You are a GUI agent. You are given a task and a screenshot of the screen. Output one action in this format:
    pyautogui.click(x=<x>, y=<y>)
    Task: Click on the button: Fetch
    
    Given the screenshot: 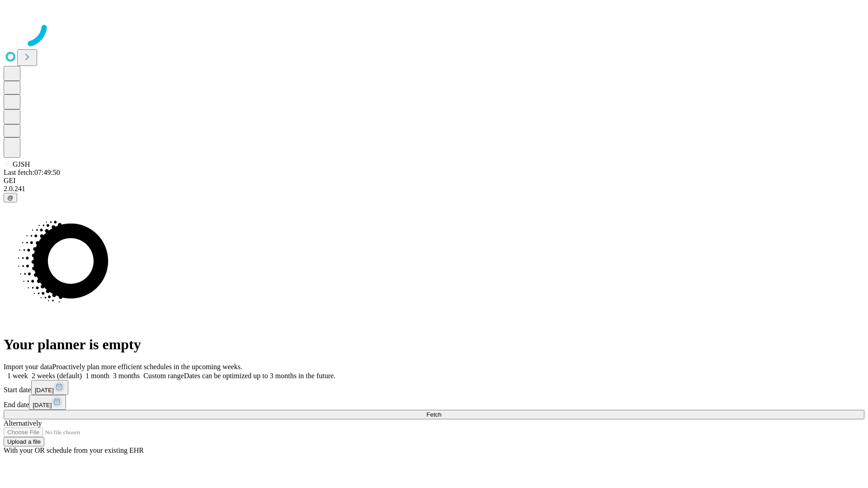 What is the action you would take?
    pyautogui.click(x=434, y=414)
    